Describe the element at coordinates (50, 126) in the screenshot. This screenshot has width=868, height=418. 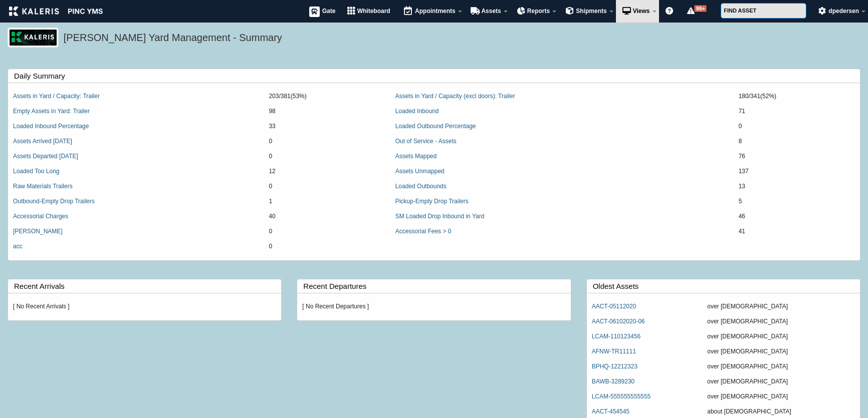
I see `a: Loaded Inbound Percentage` at that location.